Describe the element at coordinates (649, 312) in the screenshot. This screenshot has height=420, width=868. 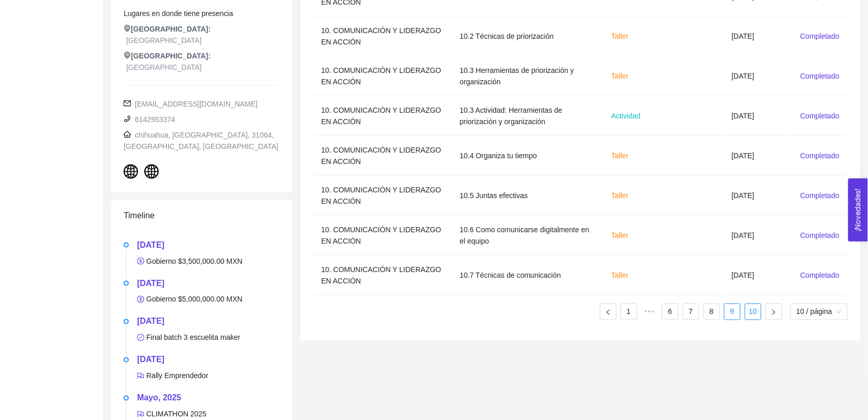
I see `li: 5 páginas previas` at that location.